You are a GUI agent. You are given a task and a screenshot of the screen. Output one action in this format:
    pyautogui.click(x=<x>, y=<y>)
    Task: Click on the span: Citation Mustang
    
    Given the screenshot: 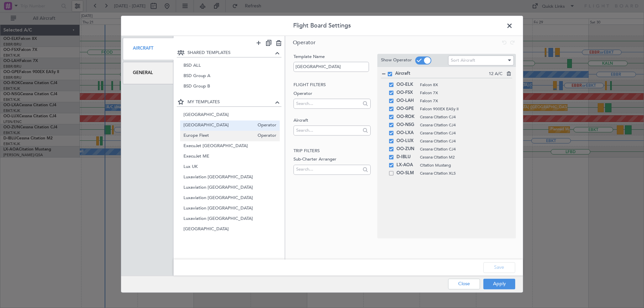 What is the action you would take?
    pyautogui.click(x=463, y=165)
    